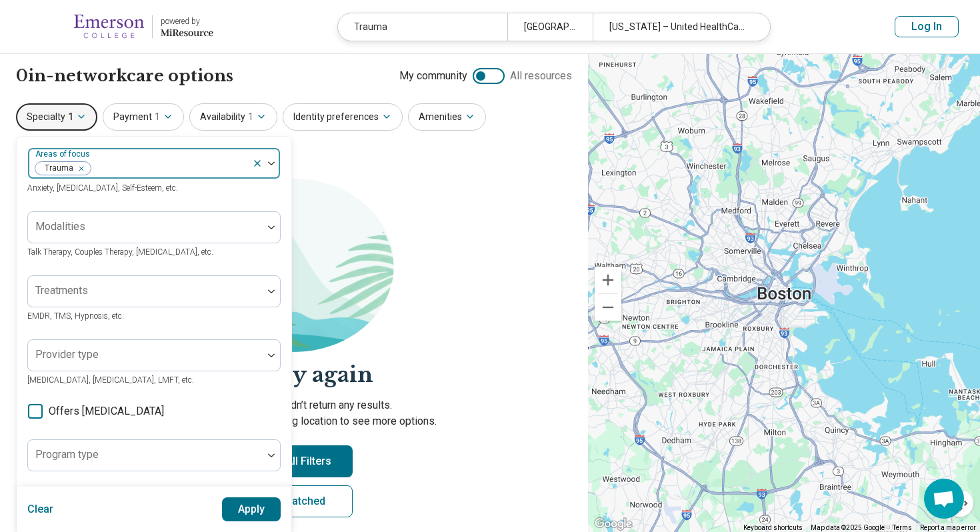  Describe the element at coordinates (949, 527) in the screenshot. I see `a: Report a map error` at that location.